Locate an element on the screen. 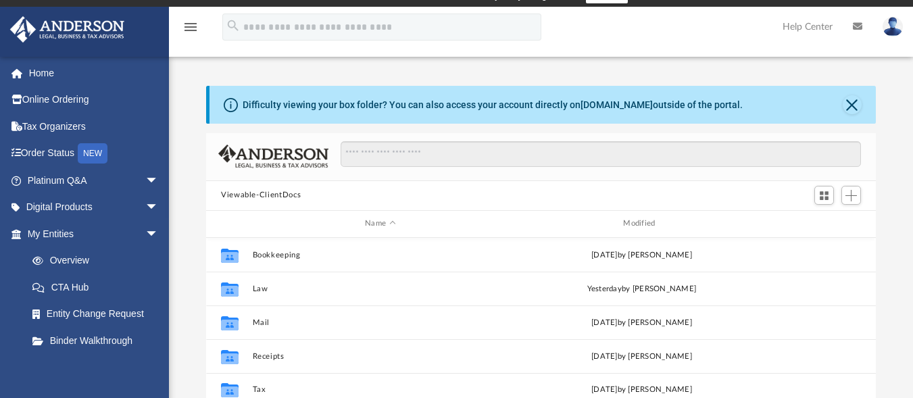 The width and height of the screenshot is (913, 398). button: Switch to Grid View is located at coordinates (824, 195).